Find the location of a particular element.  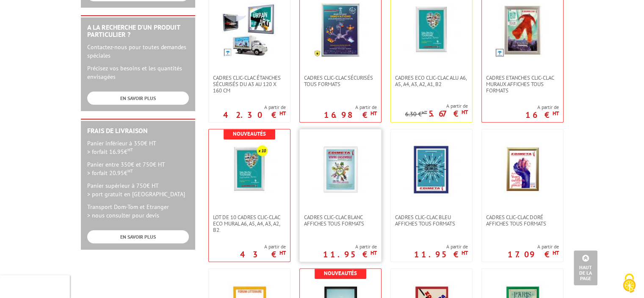

a: Cadres Etanches Clic-Clac muraux affiches tous formats is located at coordinates (523, 84).